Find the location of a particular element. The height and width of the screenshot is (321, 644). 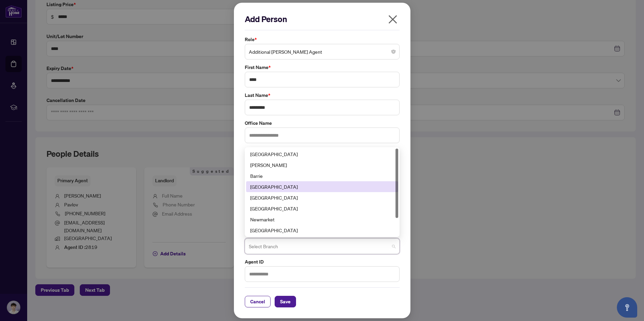

div: Mississauga is located at coordinates (322, 208).